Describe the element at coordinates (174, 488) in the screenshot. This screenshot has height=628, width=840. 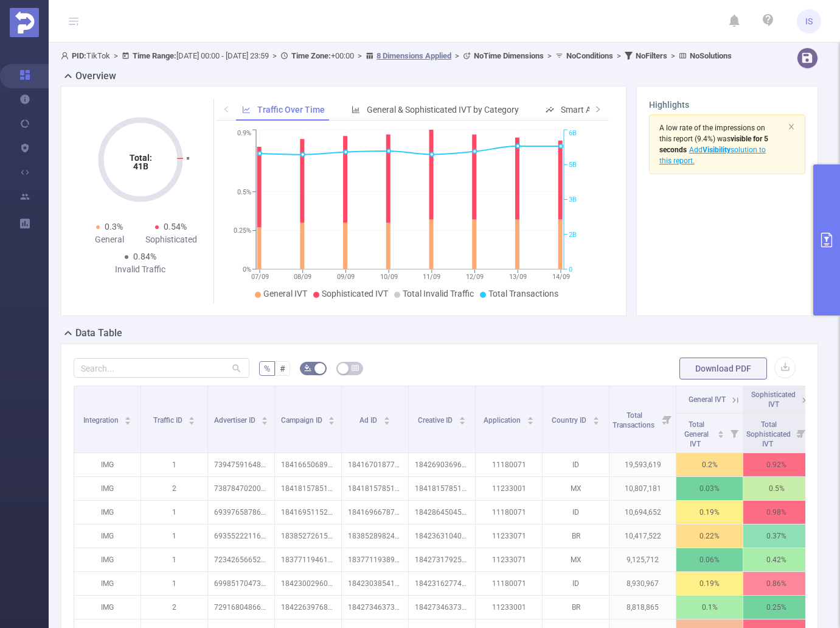
I see `p: 2` at that location.